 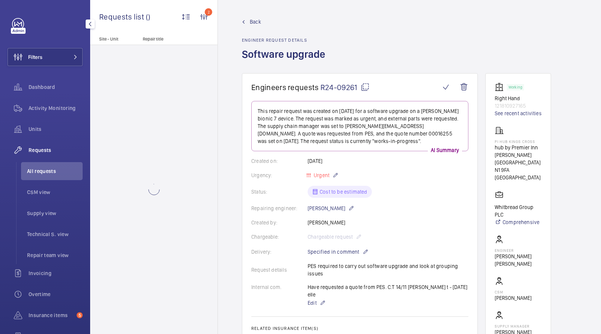 I want to click on span: Units, so click(x=56, y=129).